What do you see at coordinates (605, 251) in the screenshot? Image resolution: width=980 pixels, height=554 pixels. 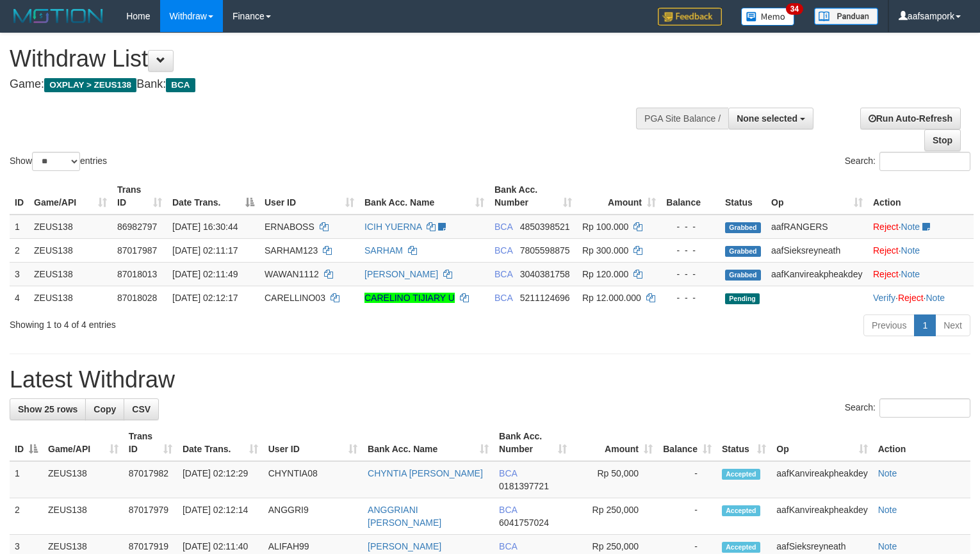 I see `span: Rp 300.000` at bounding box center [605, 251].